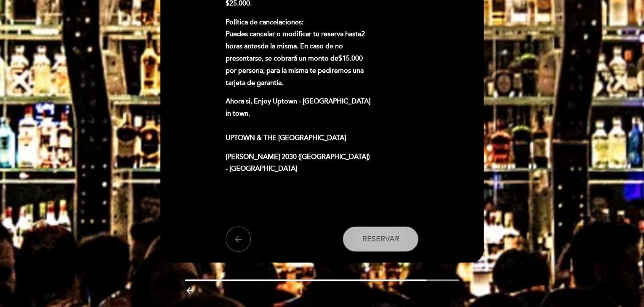 The image size is (644, 307). What do you see at coordinates (264, 22) in the screenshot?
I see `strong: Política de cancelaciones:` at bounding box center [264, 22].